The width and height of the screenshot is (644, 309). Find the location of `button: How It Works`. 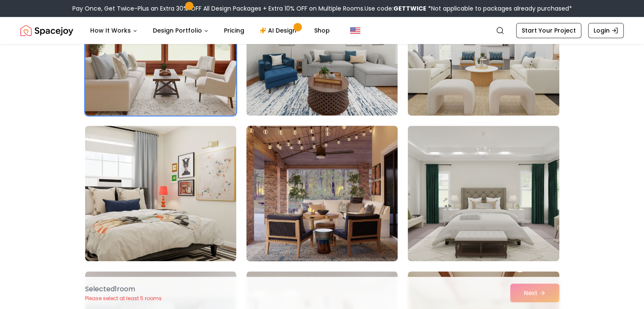

button: How It Works is located at coordinates (113, 31).